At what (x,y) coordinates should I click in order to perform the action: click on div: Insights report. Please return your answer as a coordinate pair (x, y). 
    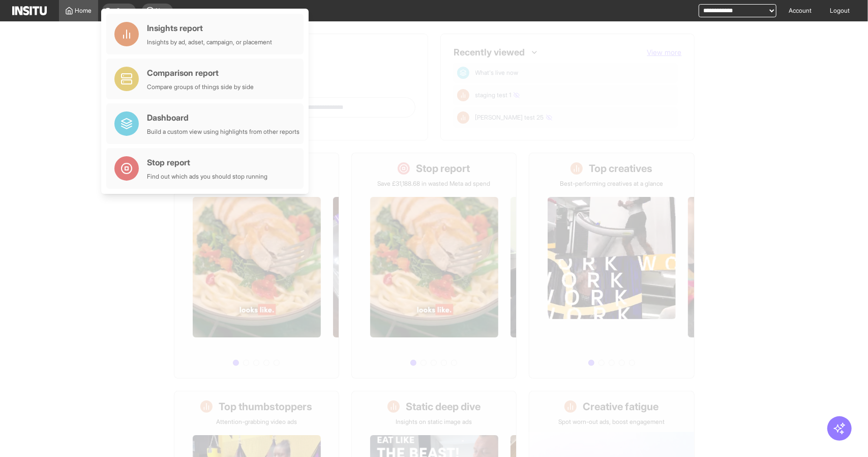
    Looking at the image, I should click on (209, 28).